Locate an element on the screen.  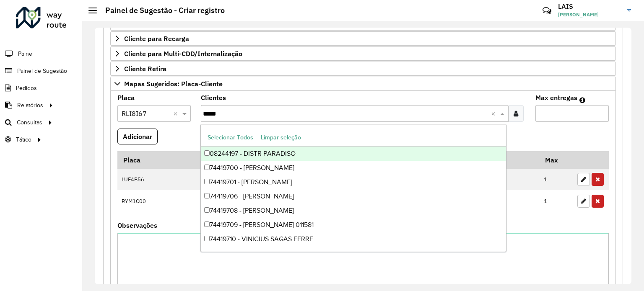
a: Contato Rápido is located at coordinates (547, 10).